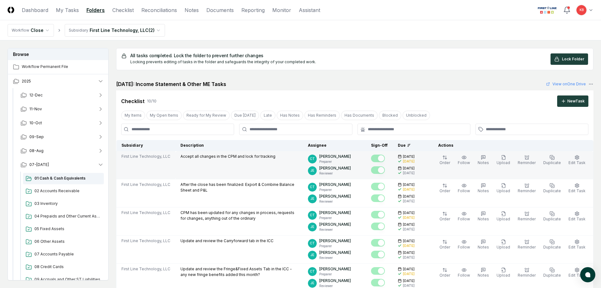  What do you see at coordinates (566, 84) in the screenshot?
I see `a: View onOne Drive` at bounding box center [566, 84].